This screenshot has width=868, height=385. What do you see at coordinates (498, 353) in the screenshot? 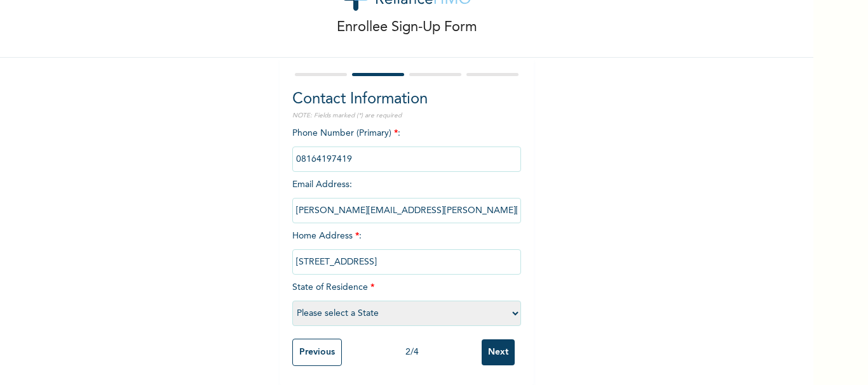
I see `input: Next` at bounding box center [498, 353].